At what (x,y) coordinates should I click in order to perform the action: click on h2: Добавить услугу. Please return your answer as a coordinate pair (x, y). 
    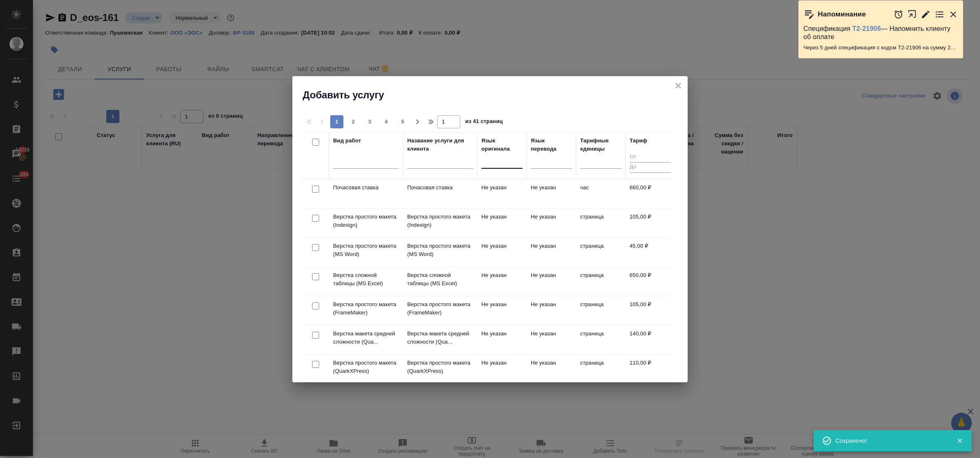
    Looking at the image, I should click on (495, 95).